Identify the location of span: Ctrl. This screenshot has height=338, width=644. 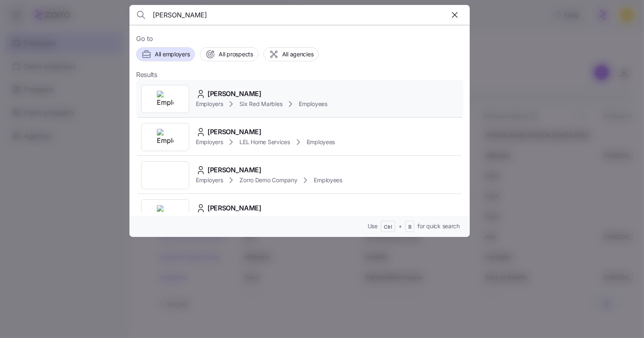
(388, 227).